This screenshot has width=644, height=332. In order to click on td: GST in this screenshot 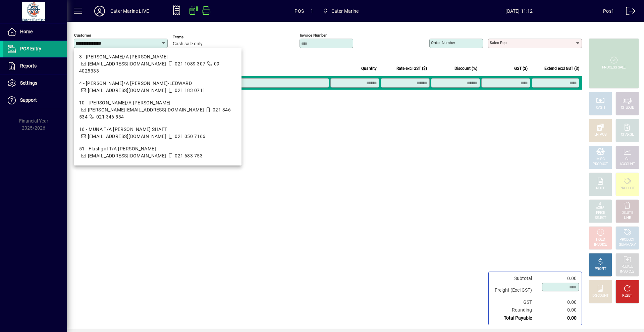, I will do `click(515, 302)`.